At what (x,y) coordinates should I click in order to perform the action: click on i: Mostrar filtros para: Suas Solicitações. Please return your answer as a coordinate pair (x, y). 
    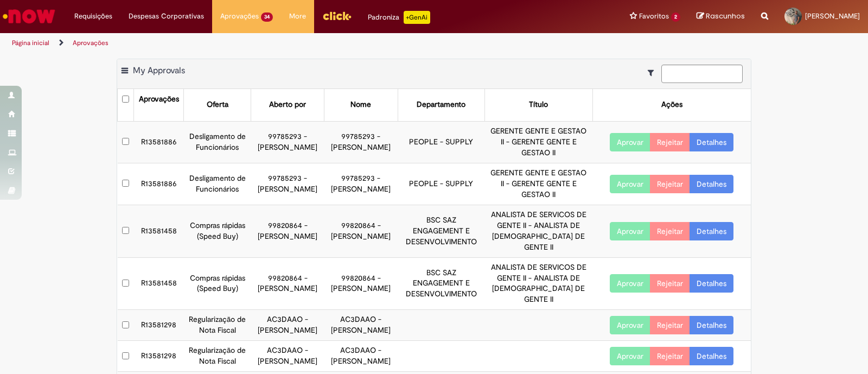
    Looking at the image, I should click on (653, 72).